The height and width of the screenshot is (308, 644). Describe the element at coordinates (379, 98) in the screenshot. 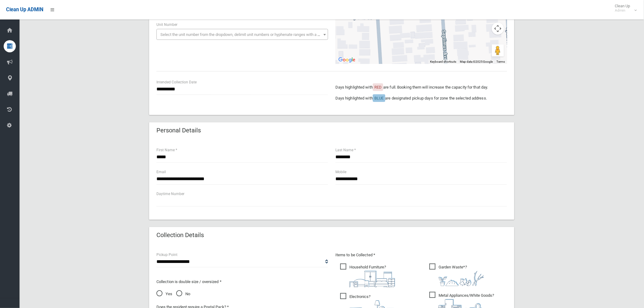

I see `span: BLUE` at that location.